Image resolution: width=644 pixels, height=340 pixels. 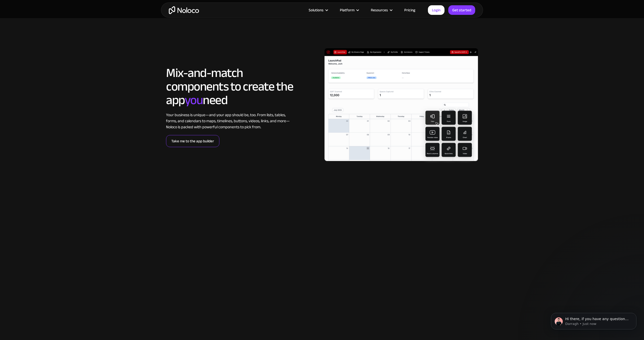 What do you see at coordinates (229, 87) in the screenshot?
I see `h2: Mix-and-match components to create the app need` at bounding box center [229, 87].